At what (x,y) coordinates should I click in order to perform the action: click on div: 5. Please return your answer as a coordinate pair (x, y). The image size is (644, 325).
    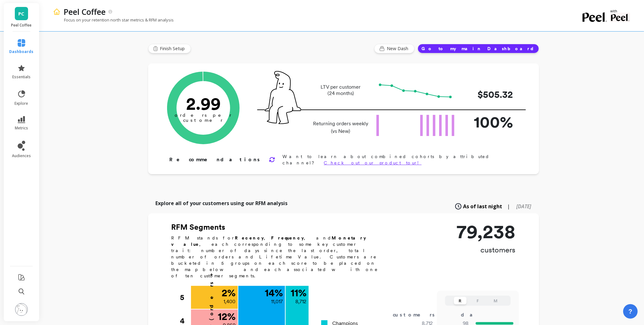
    Looking at the image, I should click on (185, 298).